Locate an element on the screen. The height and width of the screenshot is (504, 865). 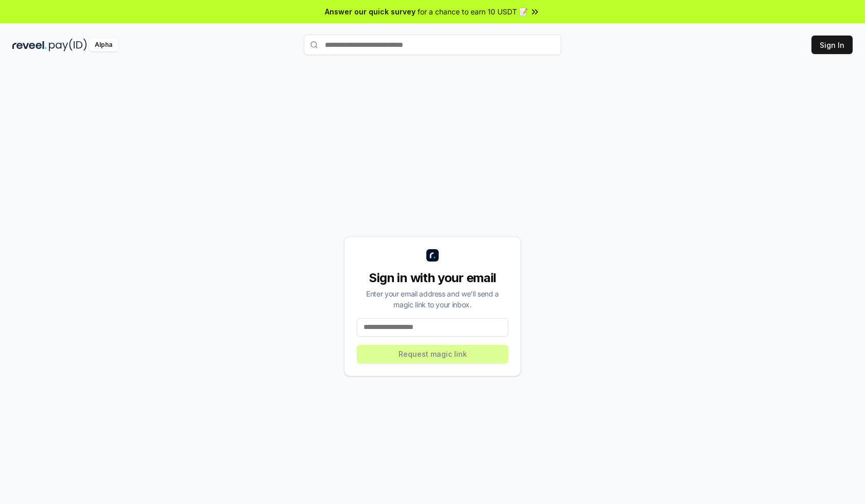
div: Alpha is located at coordinates (104, 45).